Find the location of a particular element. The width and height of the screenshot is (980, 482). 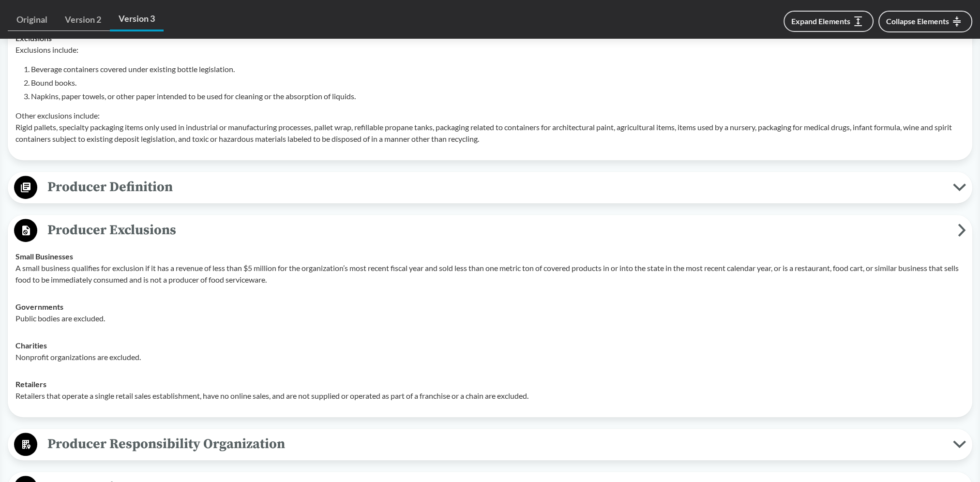

p: Public bodies are excluded. is located at coordinates (490, 318).